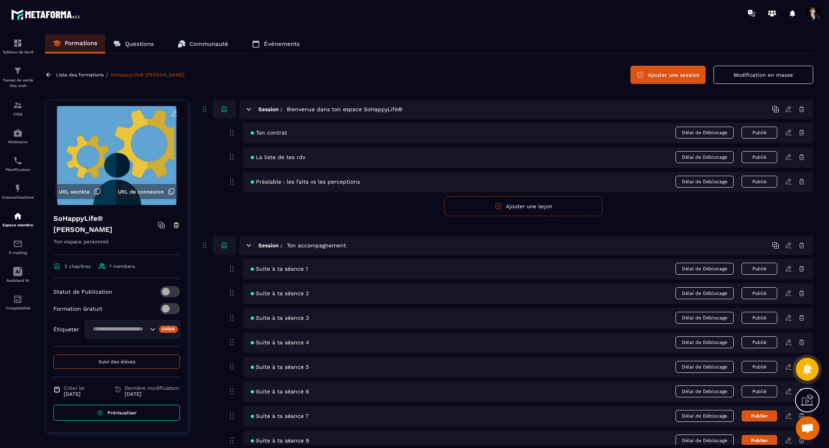  Describe the element at coordinates (345, 109) in the screenshot. I see `h5: Bienvenue dans ton espace SoHappyLife®` at that location.